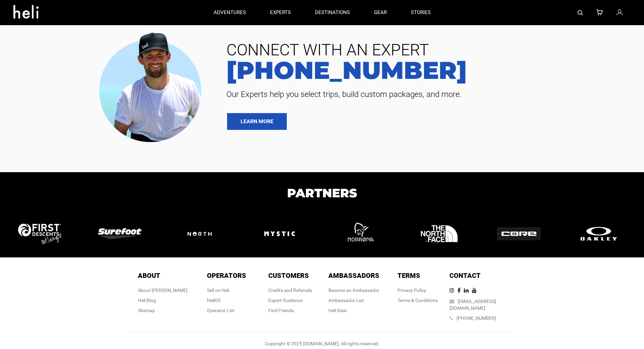 The height and width of the screenshot is (349, 644). What do you see at coordinates (290, 311) in the screenshot?
I see `div: Find Friends` at bounding box center [290, 311].